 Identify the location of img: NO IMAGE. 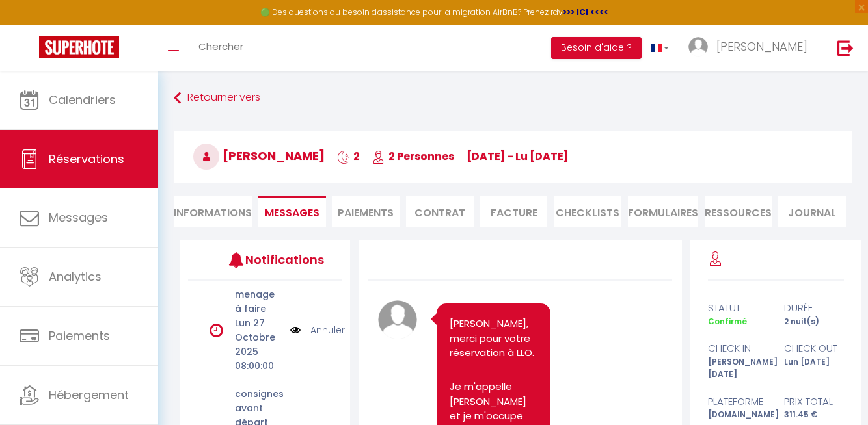
(296, 330).